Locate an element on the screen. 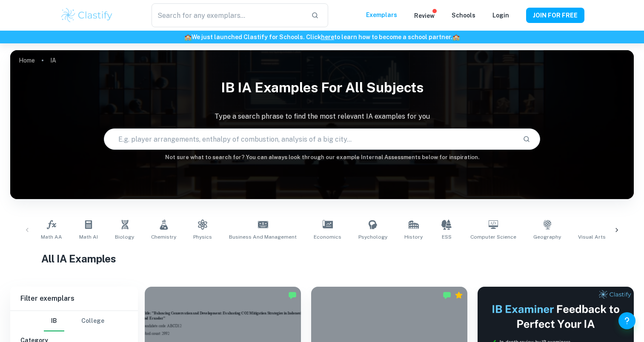 The height and width of the screenshot is (342, 644). p: Type a search phrase to find the most relevant IA examples for you is located at coordinates (322, 116).